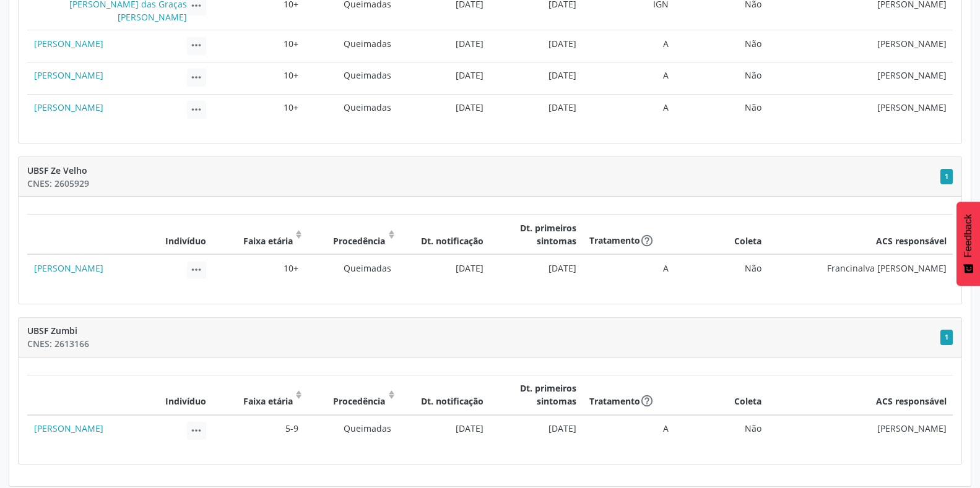  What do you see at coordinates (968, 236) in the screenshot?
I see `span: Feedback` at bounding box center [968, 236].